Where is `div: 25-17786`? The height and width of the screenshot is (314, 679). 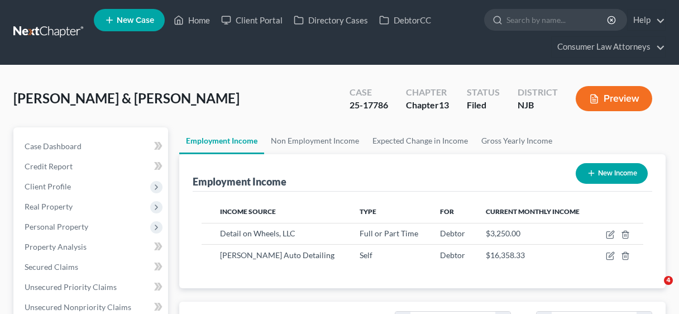
div: 25-17786 is located at coordinates (369, 105).